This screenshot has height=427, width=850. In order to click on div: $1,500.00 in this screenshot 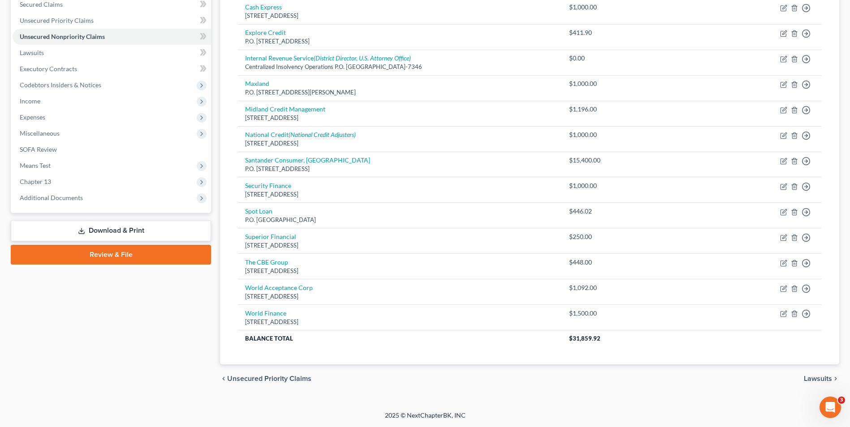, I will do `click(600, 314)`.